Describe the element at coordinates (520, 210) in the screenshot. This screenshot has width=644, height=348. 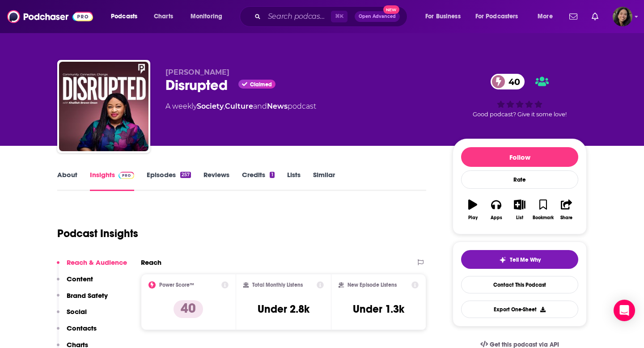
I see `button: List` at that location.